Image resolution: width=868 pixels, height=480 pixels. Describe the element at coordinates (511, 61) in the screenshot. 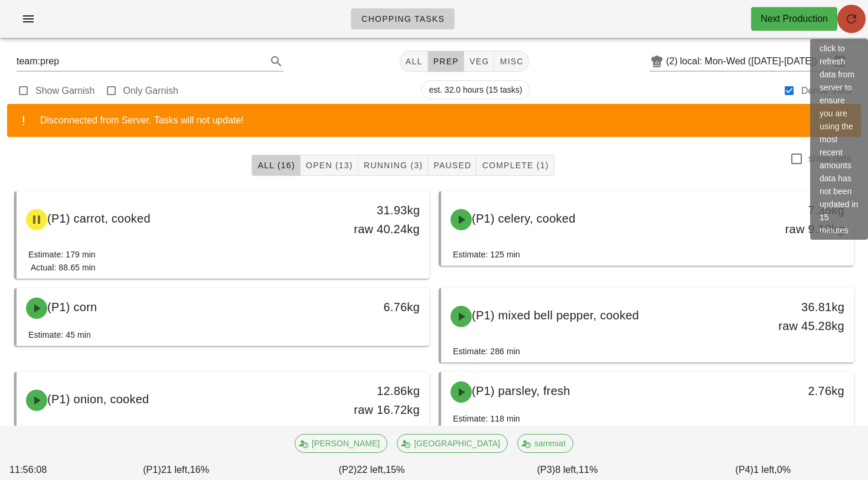

I see `button: misc` at that location.